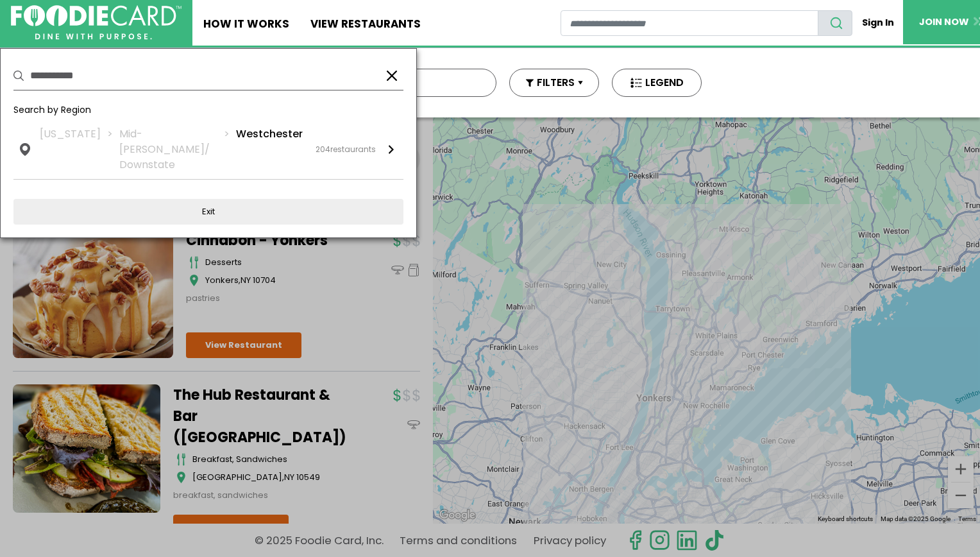 The height and width of the screenshot is (557, 980). What do you see at coordinates (555, 83) in the screenshot?
I see `button: FILTERS` at bounding box center [555, 83].